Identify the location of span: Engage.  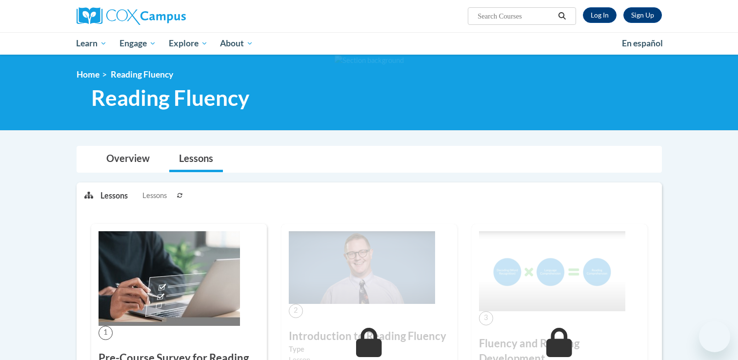
(138, 43).